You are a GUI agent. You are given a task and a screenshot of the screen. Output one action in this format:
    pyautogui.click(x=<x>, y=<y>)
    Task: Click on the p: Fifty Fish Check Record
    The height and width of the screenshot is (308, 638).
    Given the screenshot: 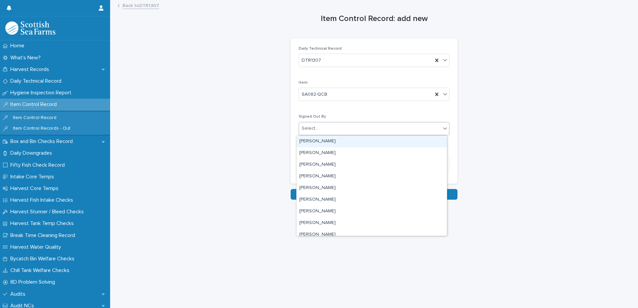 What is the action you would take?
    pyautogui.click(x=39, y=165)
    